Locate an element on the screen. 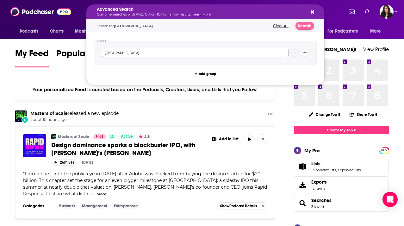 The height and width of the screenshot is (226, 404). a: 0 episode lists is located at coordinates (349, 170).